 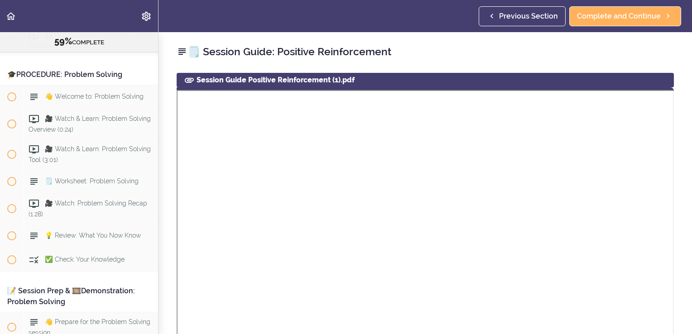 What do you see at coordinates (529, 16) in the screenshot?
I see `span: Previous Section` at bounding box center [529, 16].